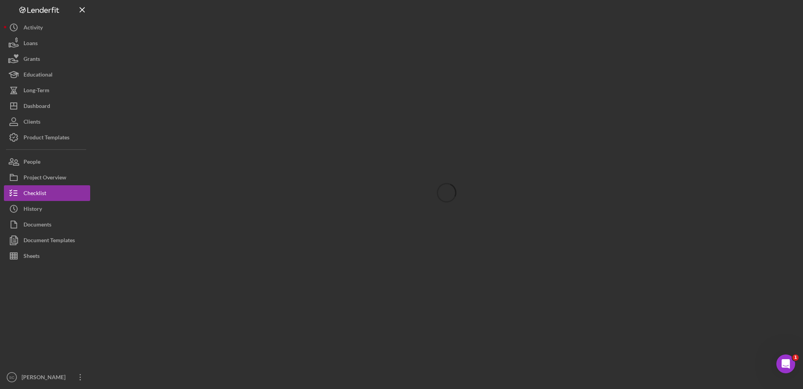  Describe the element at coordinates (49, 241) in the screenshot. I see `div: Document Templates` at that location.